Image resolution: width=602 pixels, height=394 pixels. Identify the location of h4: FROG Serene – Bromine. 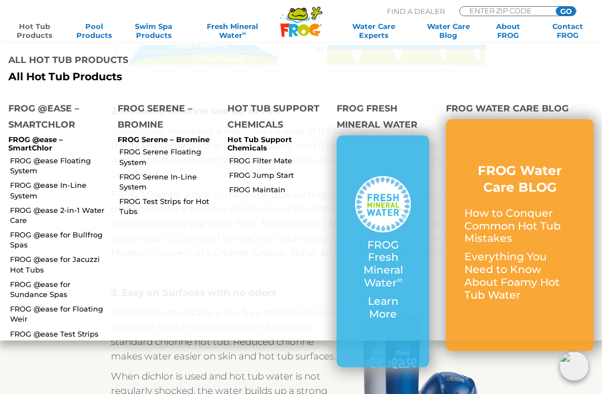
(164, 118).